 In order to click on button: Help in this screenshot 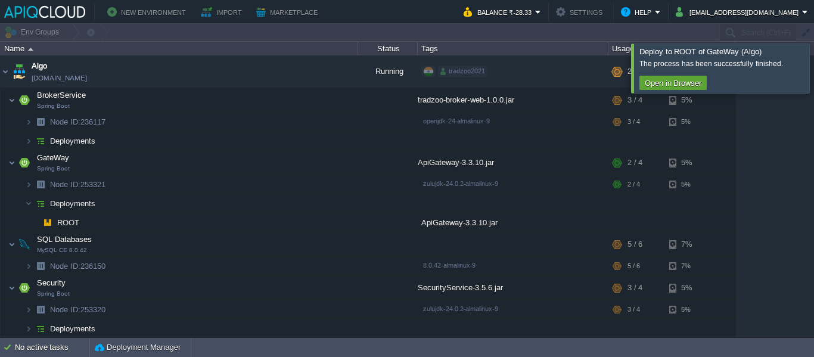, I will do `click(638, 12)`.